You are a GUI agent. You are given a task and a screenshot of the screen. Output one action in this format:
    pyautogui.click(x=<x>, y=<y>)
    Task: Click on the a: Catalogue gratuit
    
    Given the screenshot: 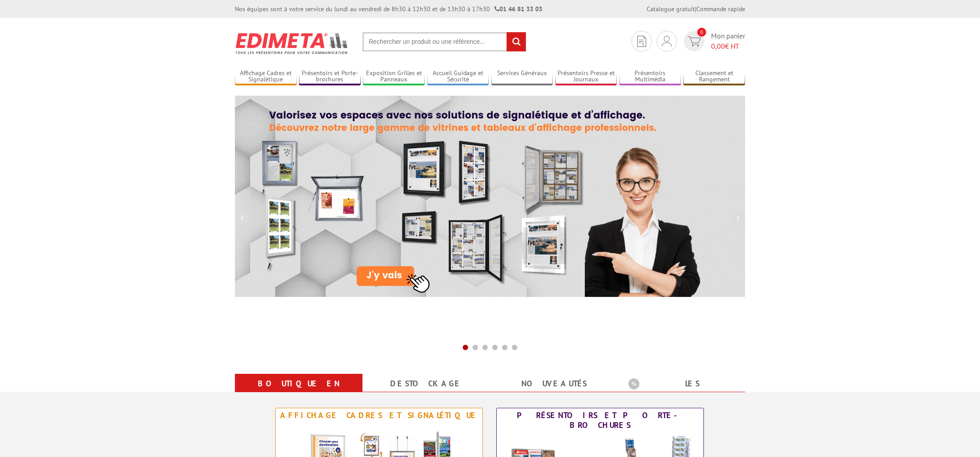 What is the action you would take?
    pyautogui.click(x=671, y=9)
    